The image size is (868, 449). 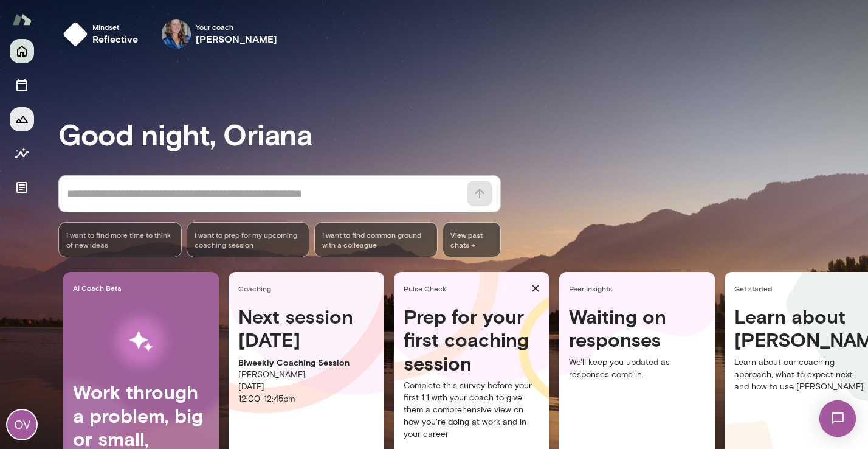 What do you see at coordinates (22, 188) in the screenshot?
I see `button: Documents` at bounding box center [22, 188].